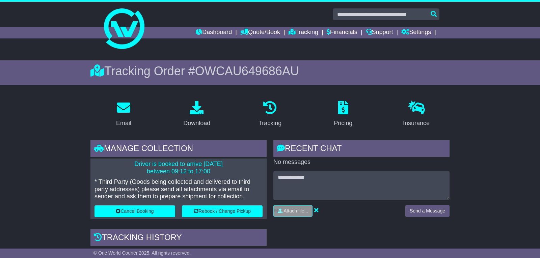 This screenshot has width=540, height=258. I want to click on a: Settings, so click(416, 33).